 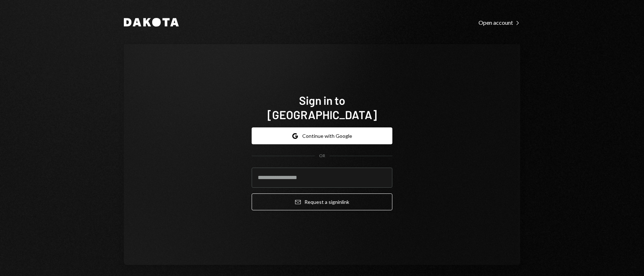 What do you see at coordinates (499, 23) in the screenshot?
I see `a: Open account` at bounding box center [499, 23].